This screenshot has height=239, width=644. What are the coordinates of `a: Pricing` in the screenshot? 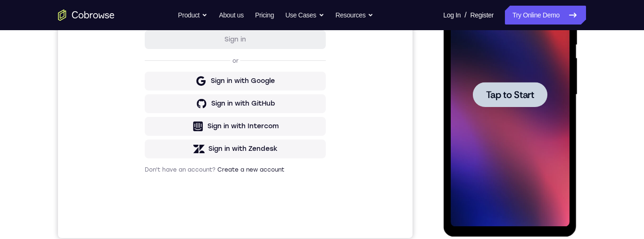 It's located at (265, 15).